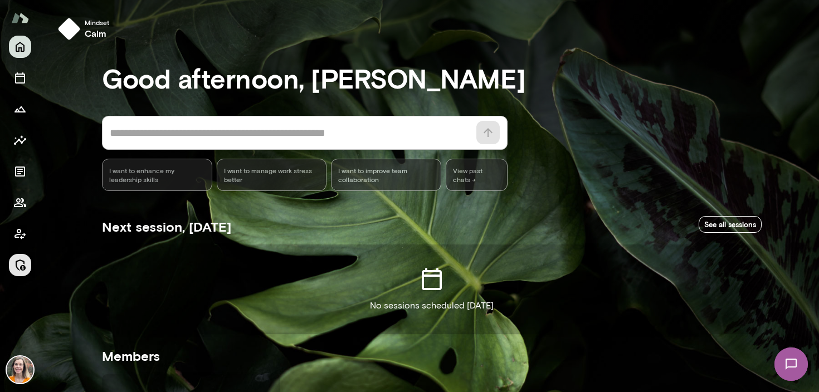 The image size is (819, 392). Describe the element at coordinates (20, 234) in the screenshot. I see `button: Client app` at that location.